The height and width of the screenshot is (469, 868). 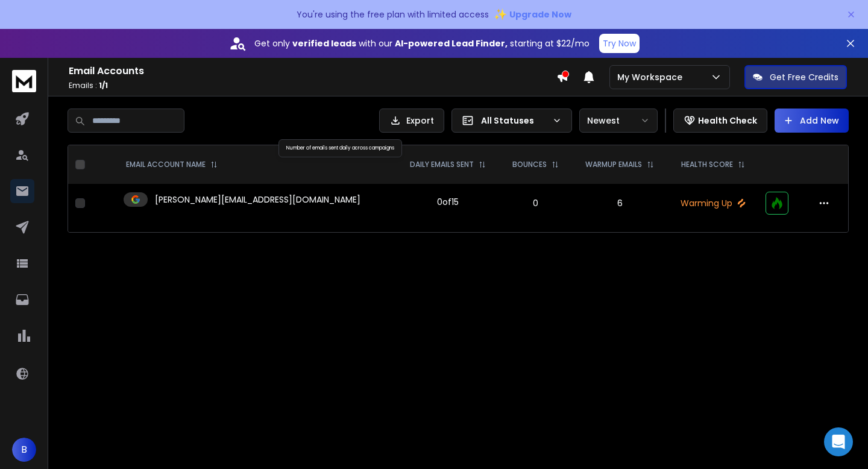 What do you see at coordinates (721, 120) in the screenshot?
I see `button: Health Check` at bounding box center [721, 120].